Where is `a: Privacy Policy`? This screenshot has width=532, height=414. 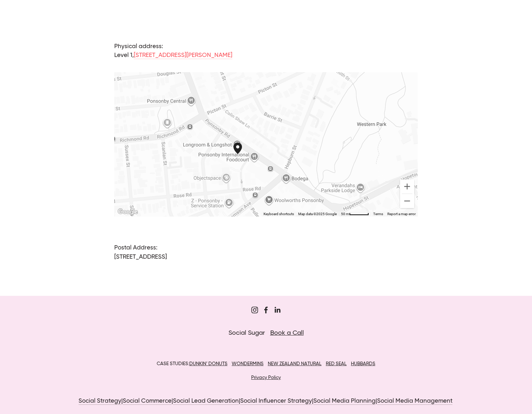
a: Privacy Policy is located at coordinates (266, 378).